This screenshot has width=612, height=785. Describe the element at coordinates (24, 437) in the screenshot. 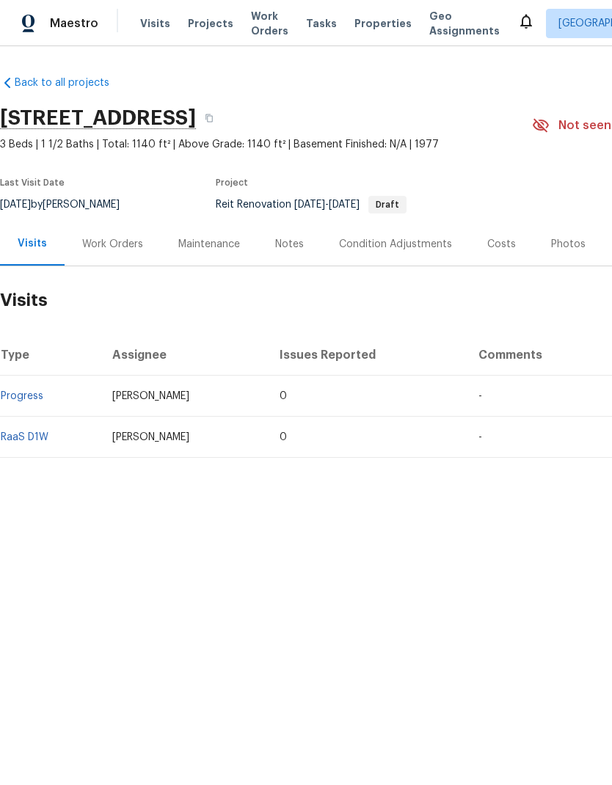

I see `a: RaaS D1W` at that location.